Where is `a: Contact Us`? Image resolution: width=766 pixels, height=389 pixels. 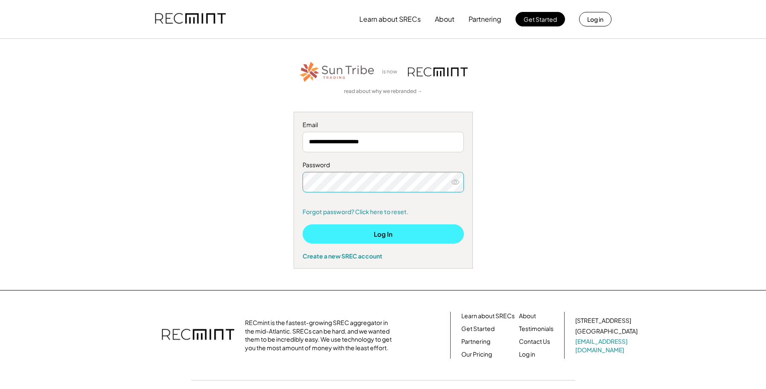
a: Contact Us is located at coordinates (534, 342).